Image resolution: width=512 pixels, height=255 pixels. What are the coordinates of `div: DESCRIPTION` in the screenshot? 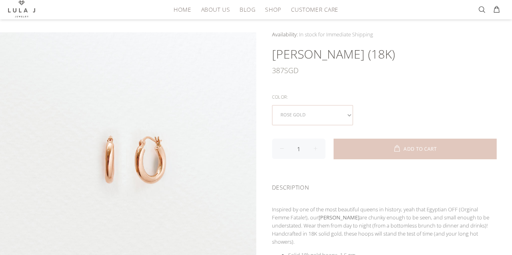 It's located at (384, 186).